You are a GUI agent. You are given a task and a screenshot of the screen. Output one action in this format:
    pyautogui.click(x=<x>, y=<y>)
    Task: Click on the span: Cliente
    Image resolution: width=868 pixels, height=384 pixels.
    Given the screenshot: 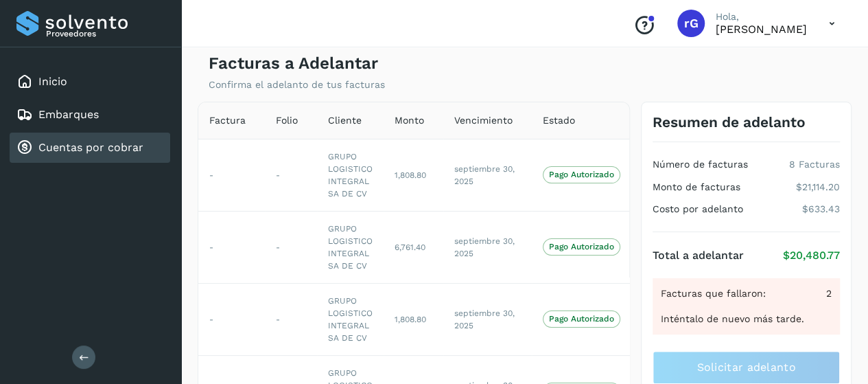 What is the action you would take?
    pyautogui.click(x=344, y=120)
    